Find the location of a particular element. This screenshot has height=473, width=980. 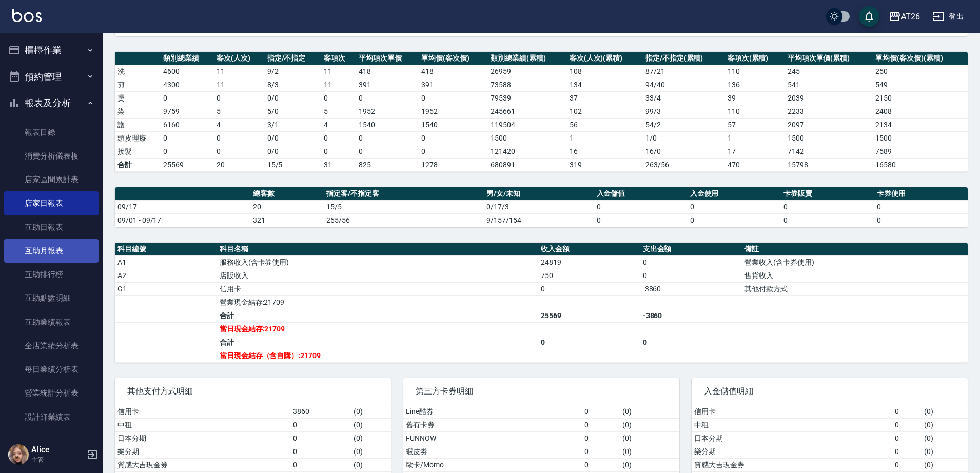

td: 2039 is located at coordinates (829, 98).